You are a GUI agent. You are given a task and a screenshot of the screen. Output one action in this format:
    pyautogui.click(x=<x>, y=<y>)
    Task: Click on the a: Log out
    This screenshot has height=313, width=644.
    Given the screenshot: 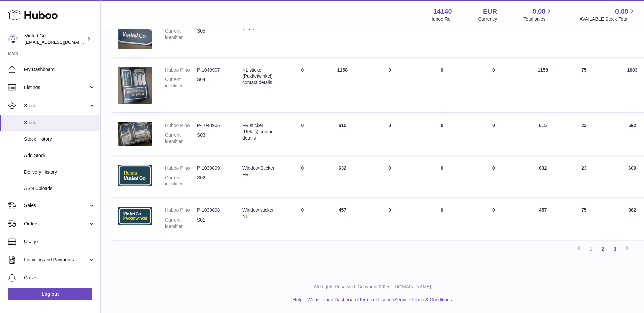 What is the action you would take?
    pyautogui.click(x=50, y=294)
    